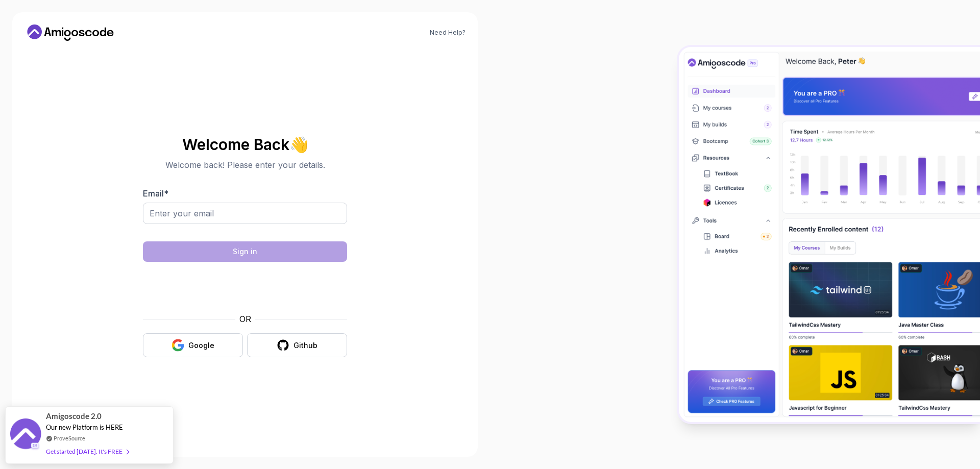  I want to click on h2: Welcome Back, so click(245, 144).